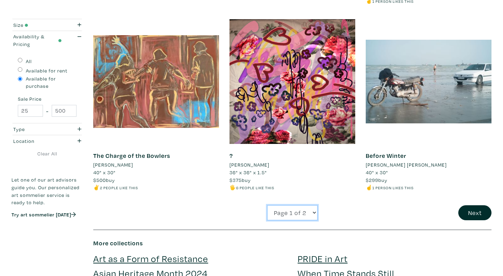 This screenshot has width=503, height=276. What do you see at coordinates (235, 180) in the screenshot?
I see `span: $375` at bounding box center [235, 180].